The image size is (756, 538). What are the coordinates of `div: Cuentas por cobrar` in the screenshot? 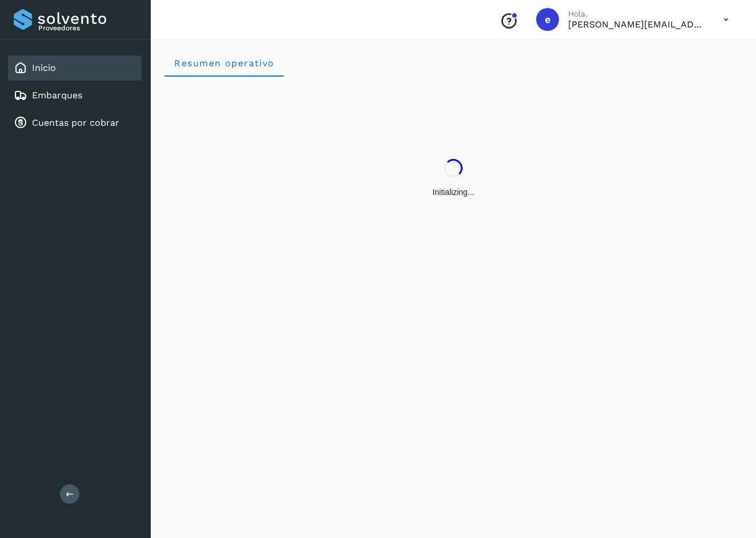 It's located at (75, 123).